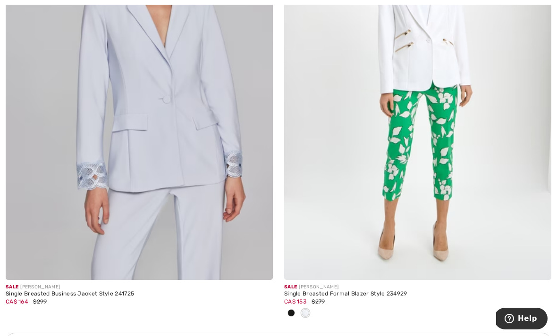 This screenshot has width=557, height=336. What do you see at coordinates (17, 302) in the screenshot?
I see `span: CA$ 164` at bounding box center [17, 302].